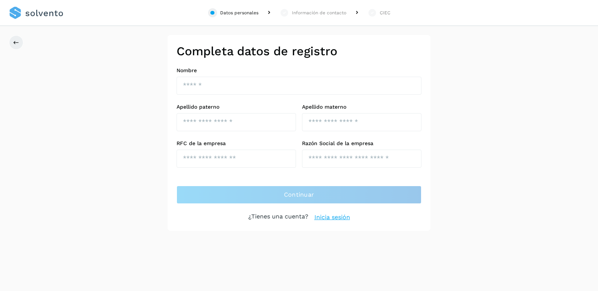 The height and width of the screenshot is (291, 598). Describe the element at coordinates (278, 217) in the screenshot. I see `p: ¿Tienes una cuenta?` at that location.